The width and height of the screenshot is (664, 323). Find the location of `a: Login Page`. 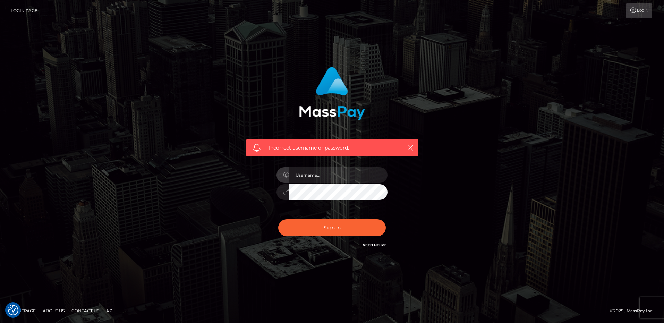

a: Login Page is located at coordinates (24, 11).